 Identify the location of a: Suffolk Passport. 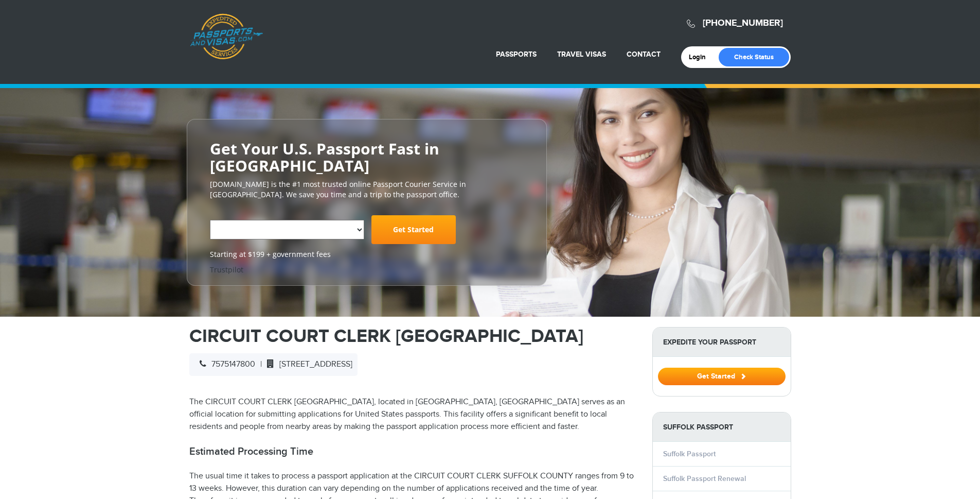
(690, 454).